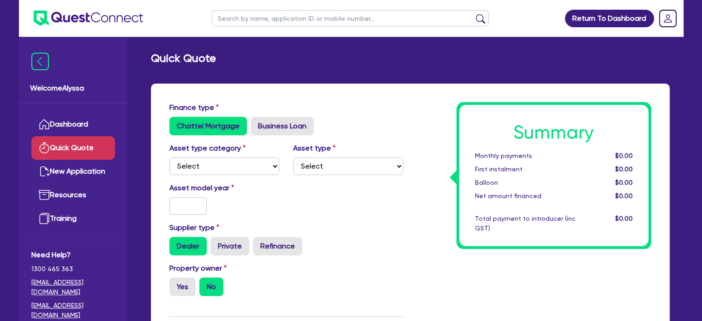  I want to click on label: Supplier type, so click(194, 228).